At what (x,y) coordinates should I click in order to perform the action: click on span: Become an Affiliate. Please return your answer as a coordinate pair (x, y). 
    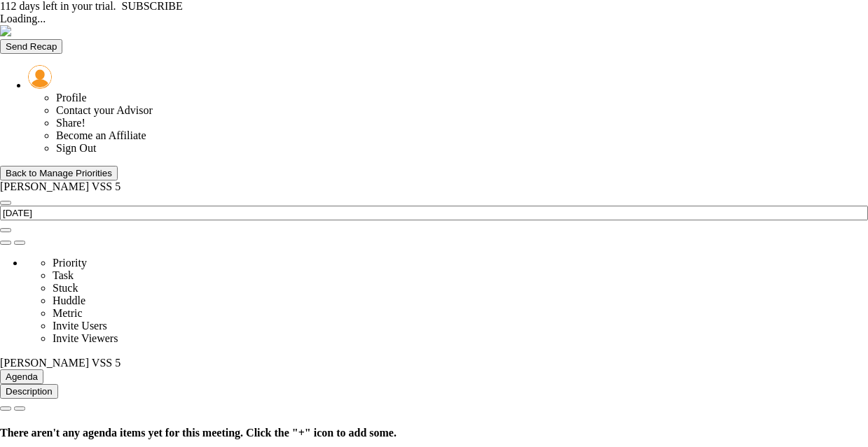
    Looking at the image, I should click on (101, 135).